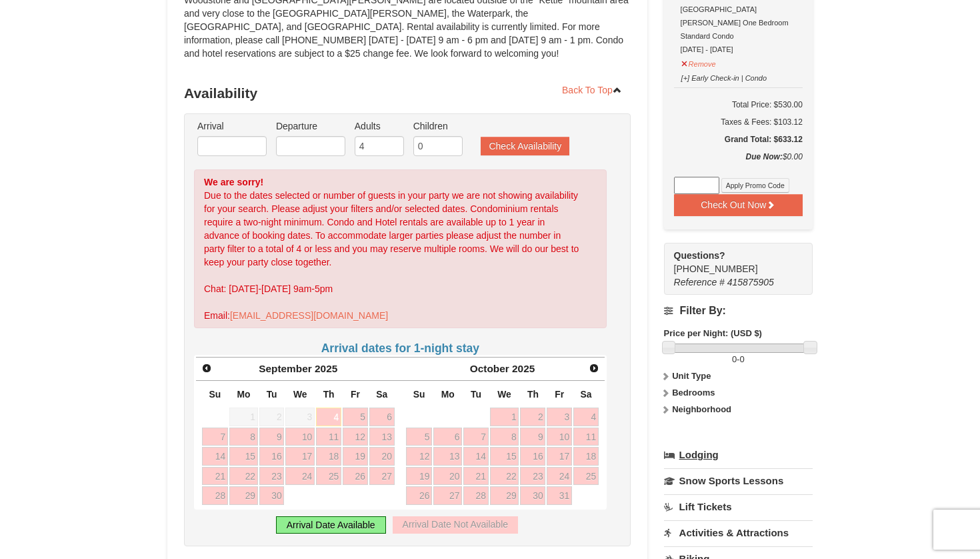 The width and height of the screenshot is (980, 559). I want to click on a: Lift Tickets, so click(738, 506).